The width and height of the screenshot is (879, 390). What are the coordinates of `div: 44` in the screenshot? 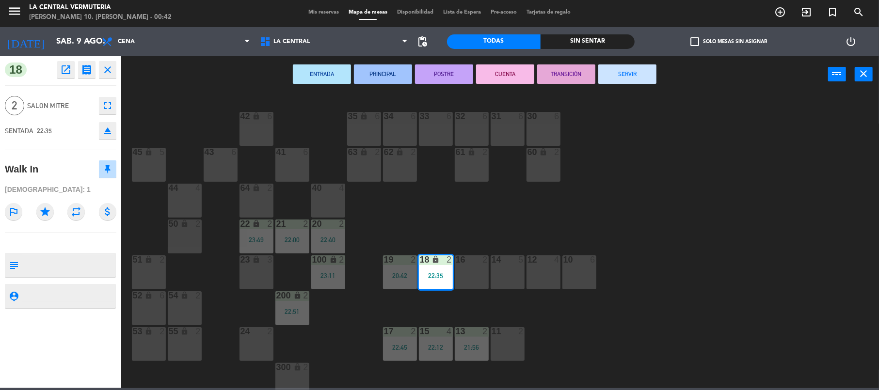 It's located at (169, 188).